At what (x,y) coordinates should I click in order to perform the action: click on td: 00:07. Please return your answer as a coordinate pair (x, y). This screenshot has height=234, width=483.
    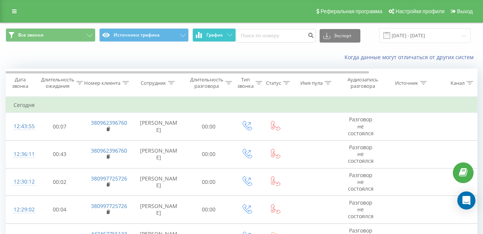
    Looking at the image, I should click on (60, 127).